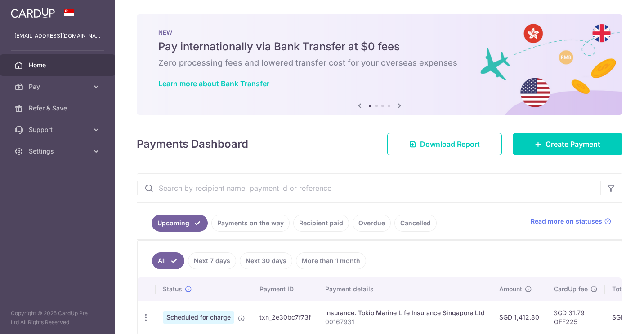  What do you see at coordinates (58, 87) in the screenshot?
I see `span: Pay` at bounding box center [58, 87].